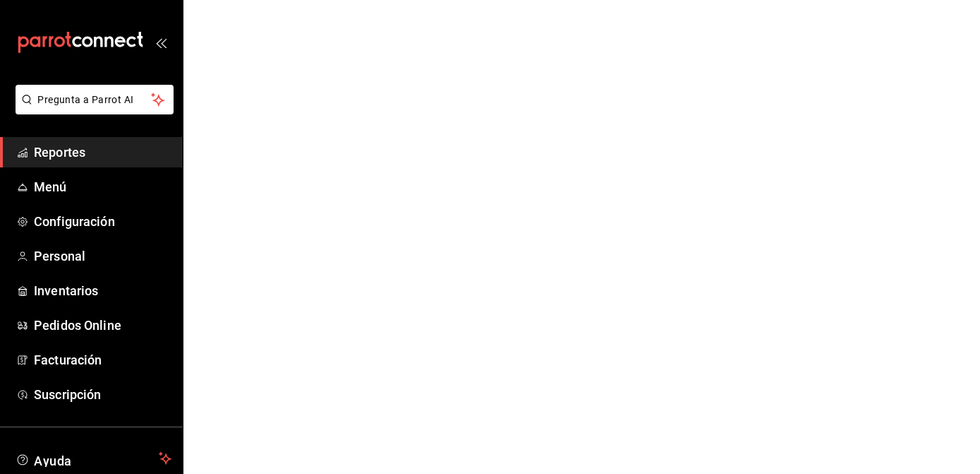 The height and width of the screenshot is (474, 980). I want to click on a: Pregunta a Parrot AI, so click(92, 109).